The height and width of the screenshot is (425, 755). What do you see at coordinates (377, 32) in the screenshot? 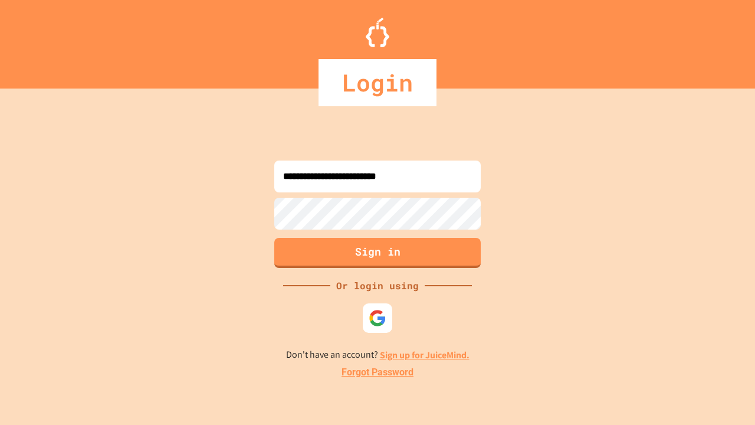
I see `img: Logo.svg` at bounding box center [377, 32].